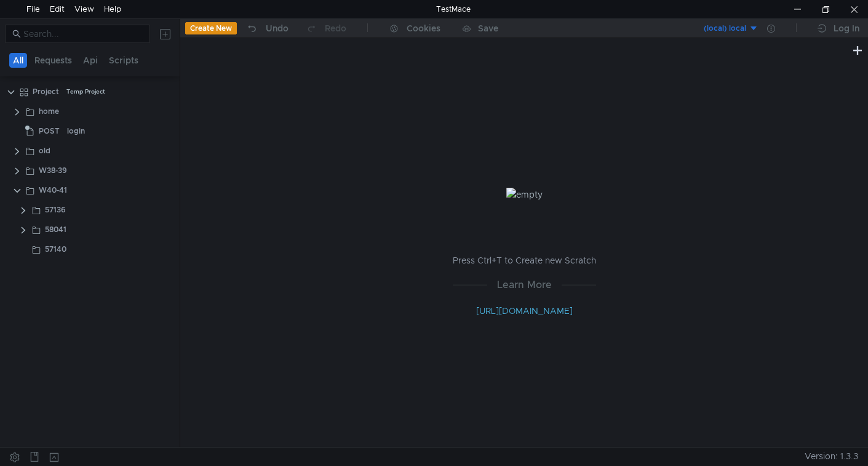  What do you see at coordinates (725, 28) in the screenshot?
I see `div: (local) local` at bounding box center [725, 28].